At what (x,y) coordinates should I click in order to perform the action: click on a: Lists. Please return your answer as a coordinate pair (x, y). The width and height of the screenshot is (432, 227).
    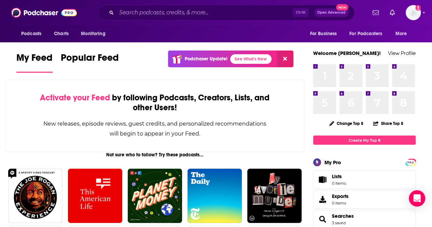
    Looking at the image, I should click on (364, 180).